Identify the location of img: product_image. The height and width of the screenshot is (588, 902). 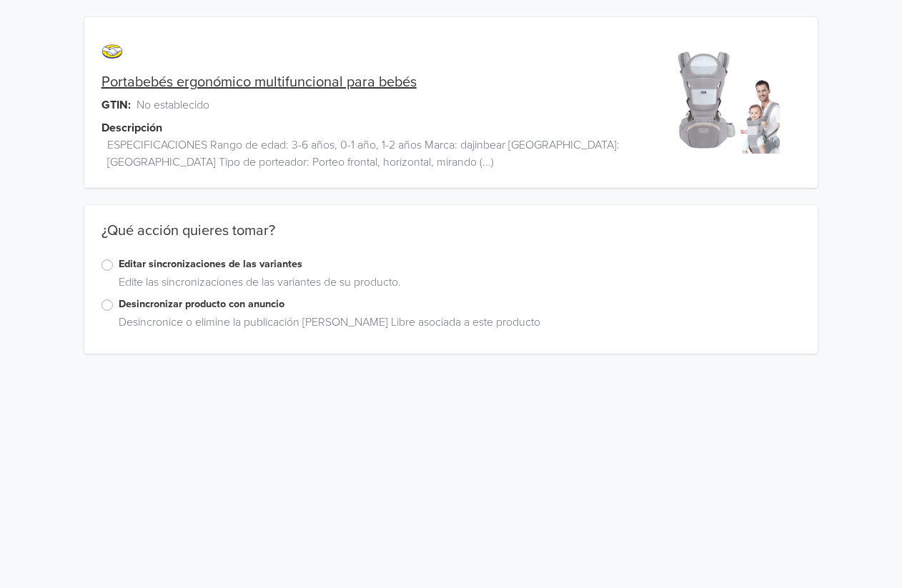
(726, 99).